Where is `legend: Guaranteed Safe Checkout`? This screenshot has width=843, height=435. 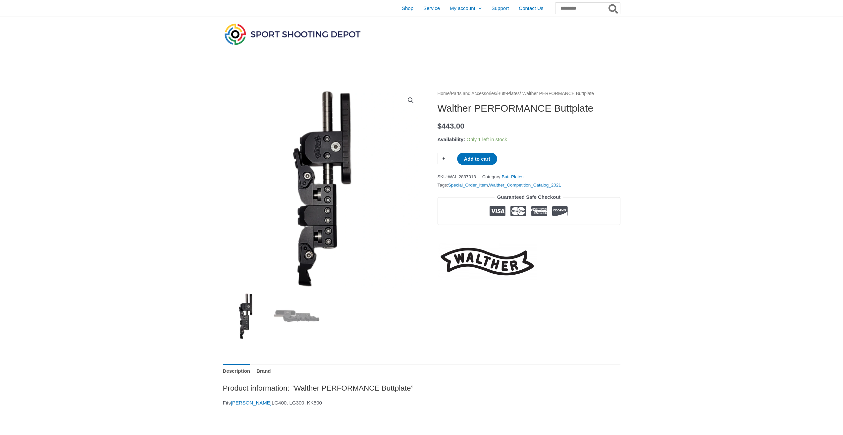
legend: Guaranteed Safe Checkout is located at coordinates (529, 197).